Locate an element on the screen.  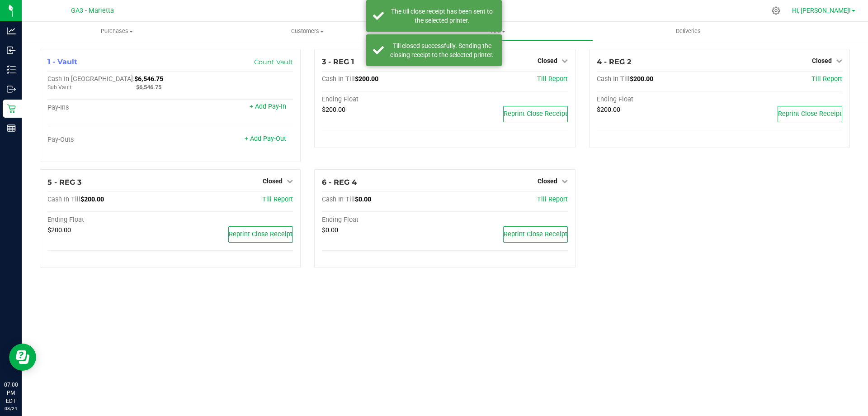
span: Purchases is located at coordinates (117, 31).